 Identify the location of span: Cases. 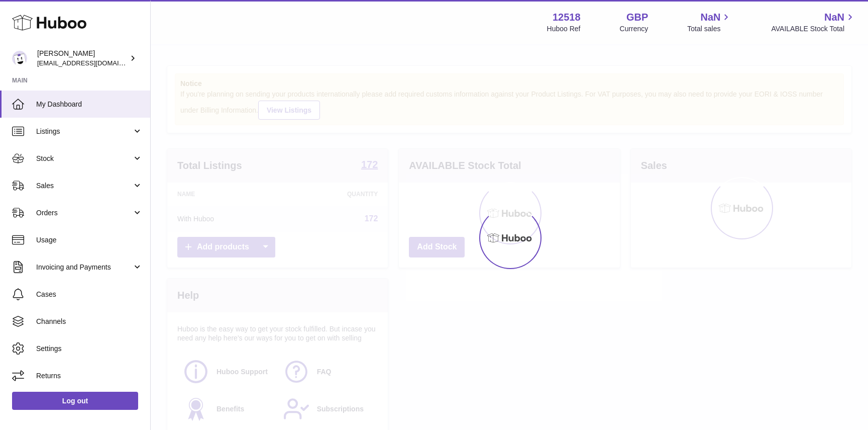
(90, 293).